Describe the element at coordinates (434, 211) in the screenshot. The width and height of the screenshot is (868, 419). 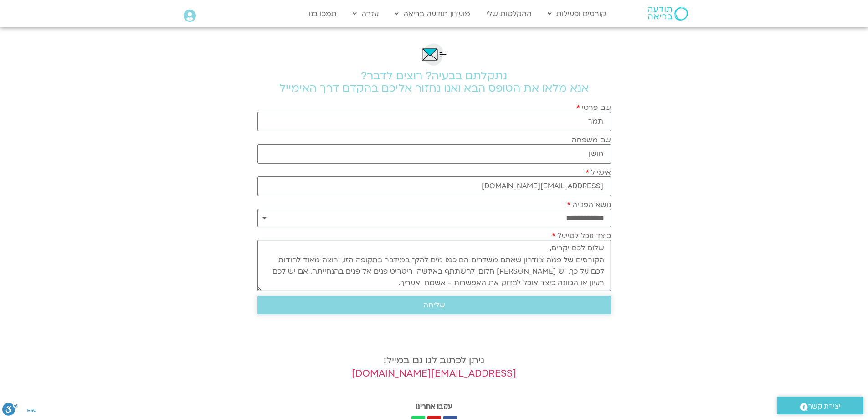
I see `form: טופס חדש` at that location.